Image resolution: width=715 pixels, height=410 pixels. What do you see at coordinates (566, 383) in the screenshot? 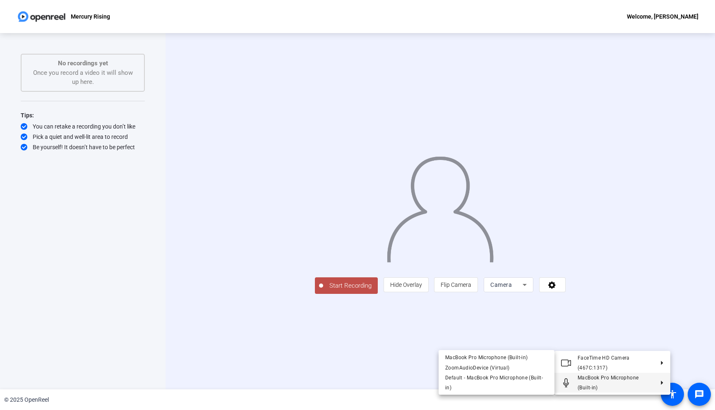
I see `mat-icon: Microphone` at bounding box center [566, 383].